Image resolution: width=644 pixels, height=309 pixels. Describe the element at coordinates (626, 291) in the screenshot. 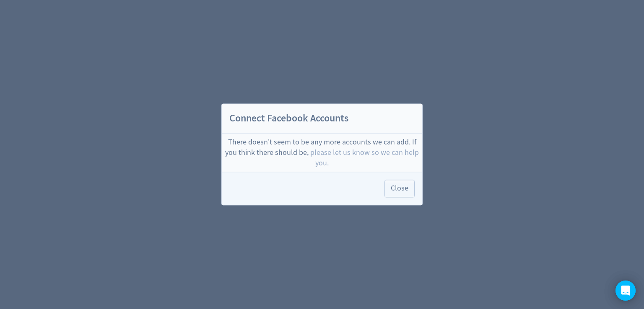

I see `div: Open Intercom Messenger` at that location.